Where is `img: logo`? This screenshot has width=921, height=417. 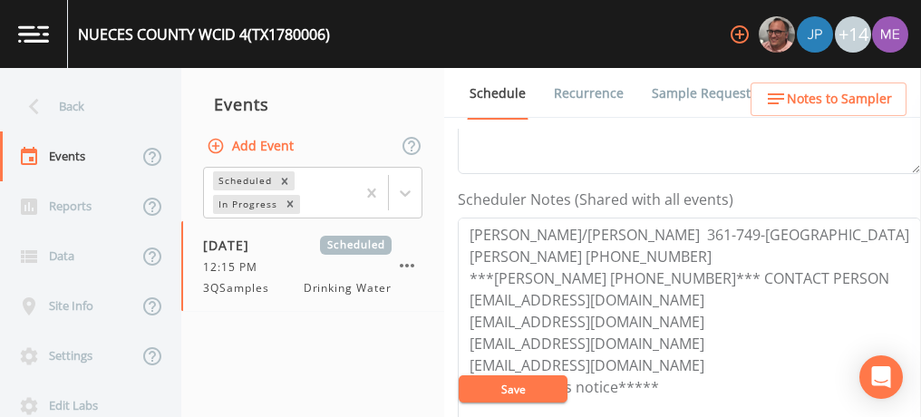
img: logo is located at coordinates (34, 34).